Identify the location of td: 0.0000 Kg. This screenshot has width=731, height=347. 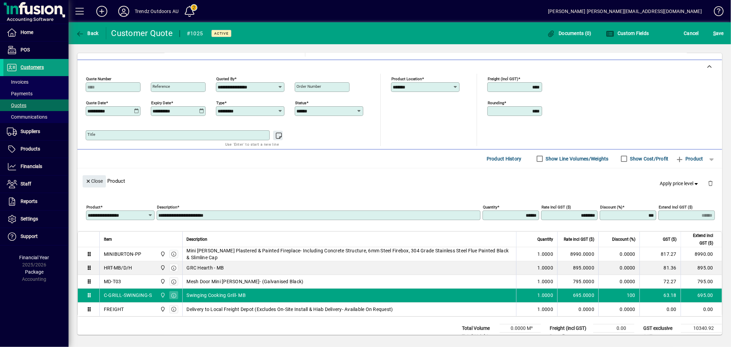
(520, 336).